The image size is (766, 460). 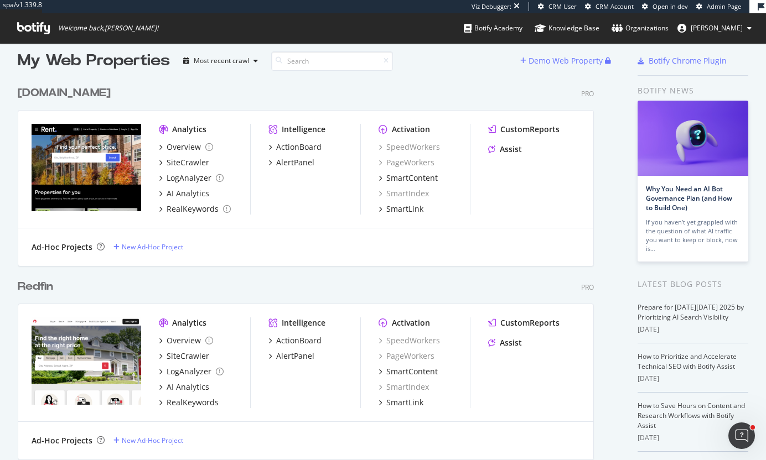 What do you see at coordinates (557, 7) in the screenshot?
I see `a: CRM User` at bounding box center [557, 7].